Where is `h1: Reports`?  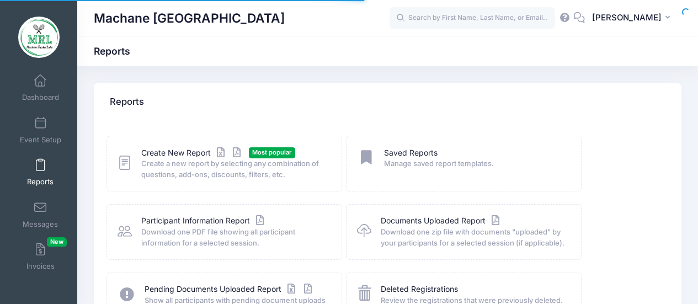 h1: Reports is located at coordinates (116, 51).